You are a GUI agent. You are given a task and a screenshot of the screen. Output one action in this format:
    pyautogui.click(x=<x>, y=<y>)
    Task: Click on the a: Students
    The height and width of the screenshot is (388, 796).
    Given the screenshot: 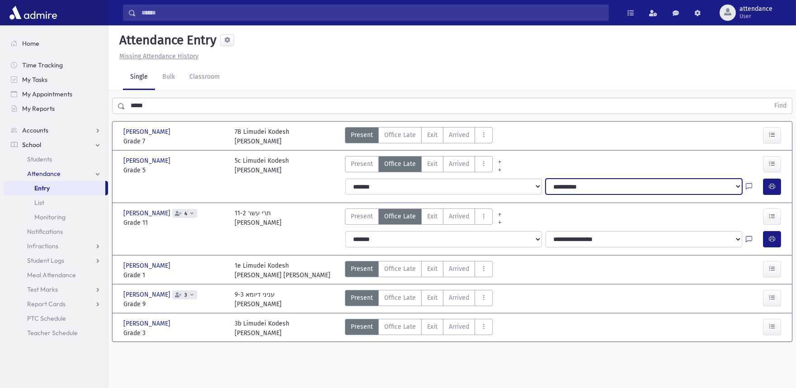 What is the action you would take?
    pyautogui.click(x=56, y=159)
    